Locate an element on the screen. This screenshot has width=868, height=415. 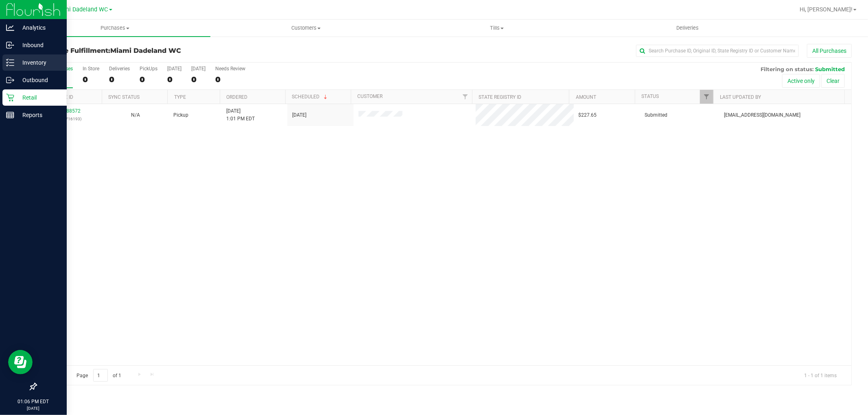
p: Inventory is located at coordinates (39, 62).